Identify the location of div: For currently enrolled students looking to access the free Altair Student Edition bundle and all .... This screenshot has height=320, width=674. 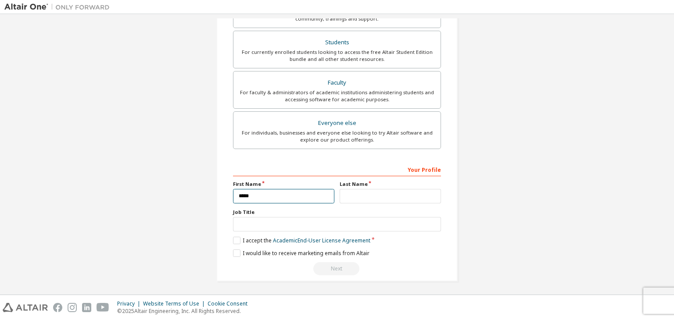
(337, 56).